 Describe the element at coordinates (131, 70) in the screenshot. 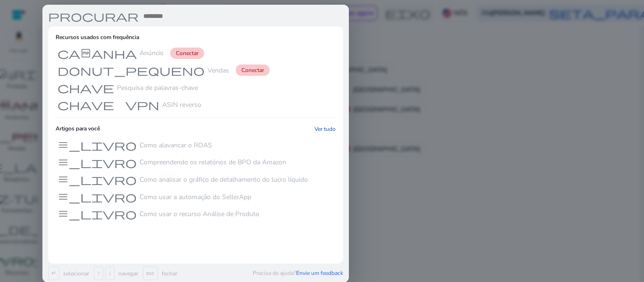

I see `font: donut_pequeno` at that location.